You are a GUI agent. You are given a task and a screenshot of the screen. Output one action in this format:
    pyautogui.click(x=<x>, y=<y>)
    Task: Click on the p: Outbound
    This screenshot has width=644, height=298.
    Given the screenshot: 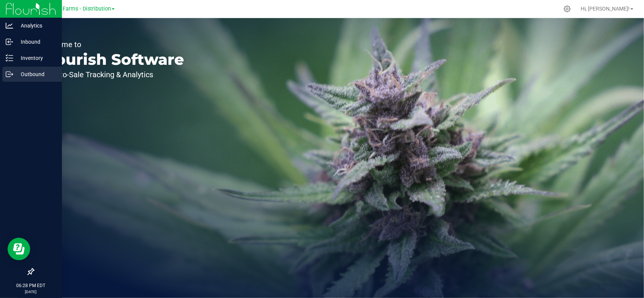 What is the action you would take?
    pyautogui.click(x=36, y=74)
    